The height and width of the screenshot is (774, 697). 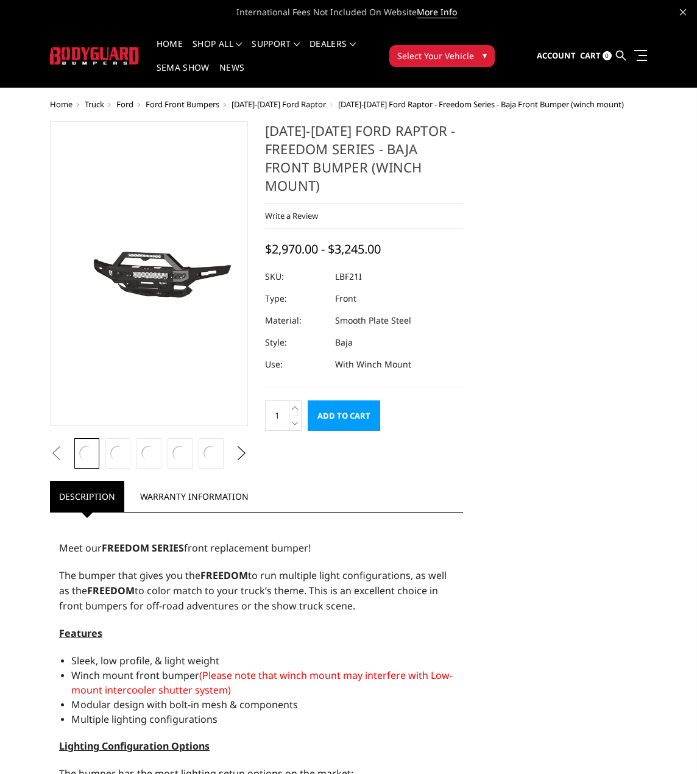 What do you see at coordinates (61, 104) in the screenshot?
I see `span: Home` at bounding box center [61, 104].